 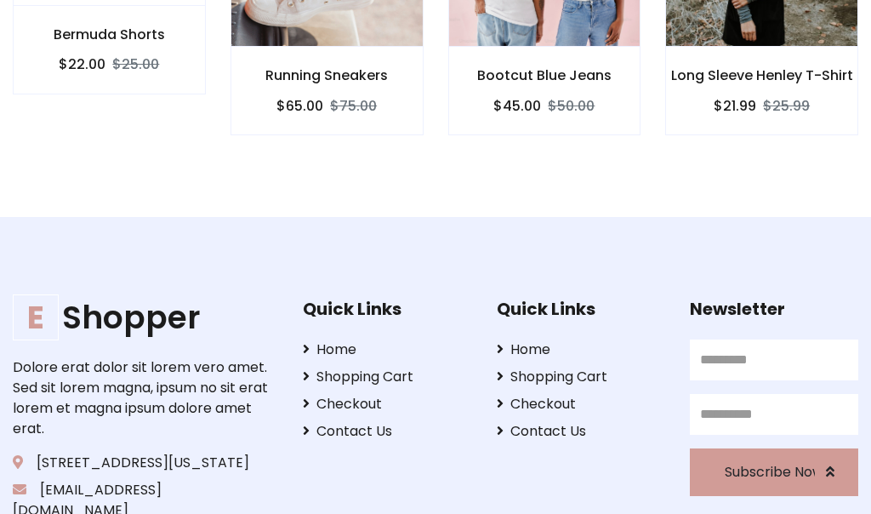 What do you see at coordinates (36, 317) in the screenshot?
I see `span: E` at bounding box center [36, 317].